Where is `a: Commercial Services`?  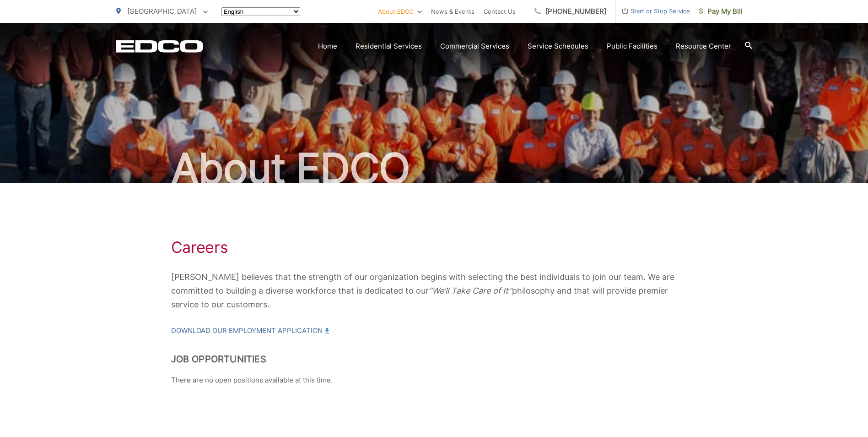
a: Commercial Services is located at coordinates (475, 46).